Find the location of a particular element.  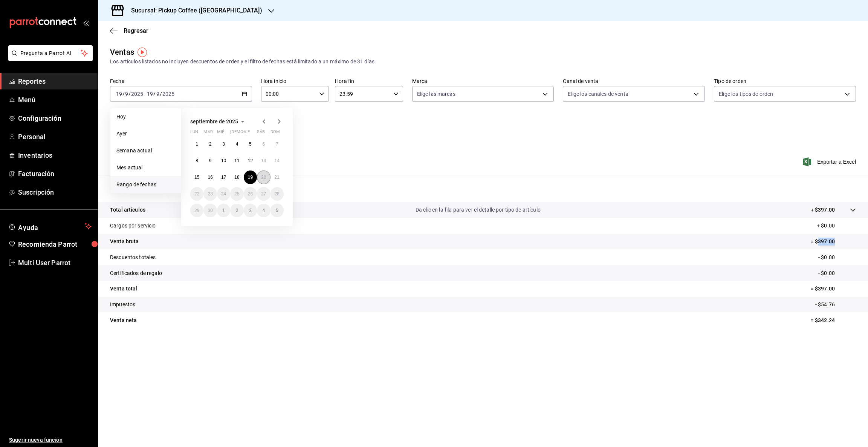

p: Venta total is located at coordinates (124, 288).